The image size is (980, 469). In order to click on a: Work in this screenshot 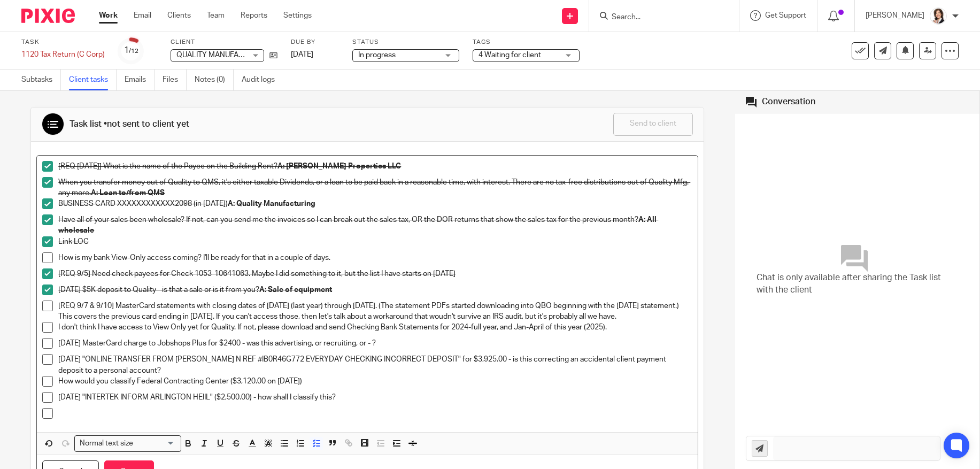, I will do `click(108, 15)`.